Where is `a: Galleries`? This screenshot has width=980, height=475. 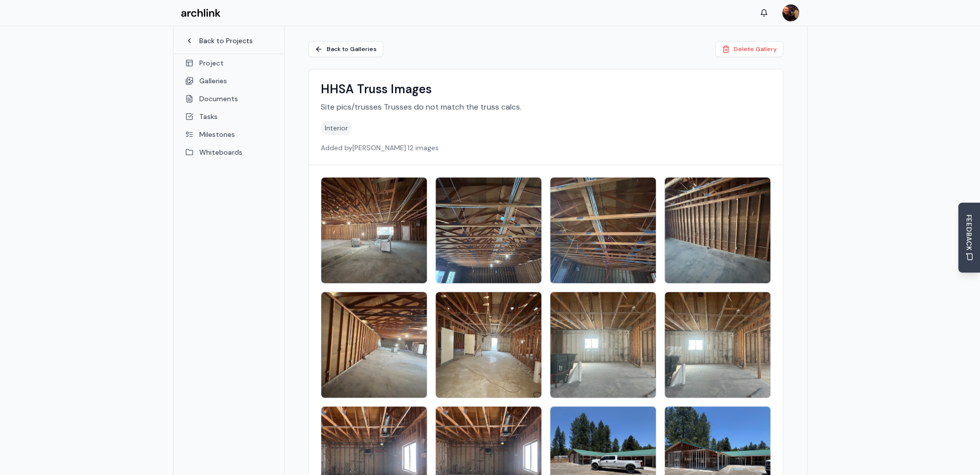 a: Galleries is located at coordinates (229, 81).